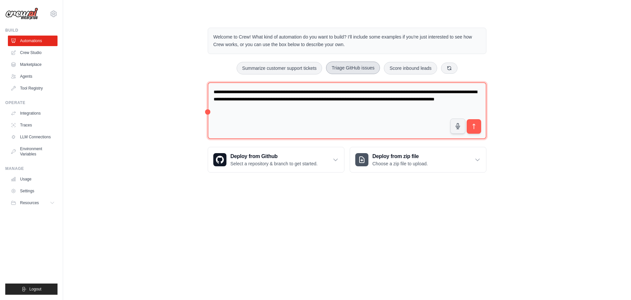 The width and height of the screenshot is (631, 300). What do you see at coordinates (33, 53) in the screenshot?
I see `a: Crew Studio` at bounding box center [33, 53].